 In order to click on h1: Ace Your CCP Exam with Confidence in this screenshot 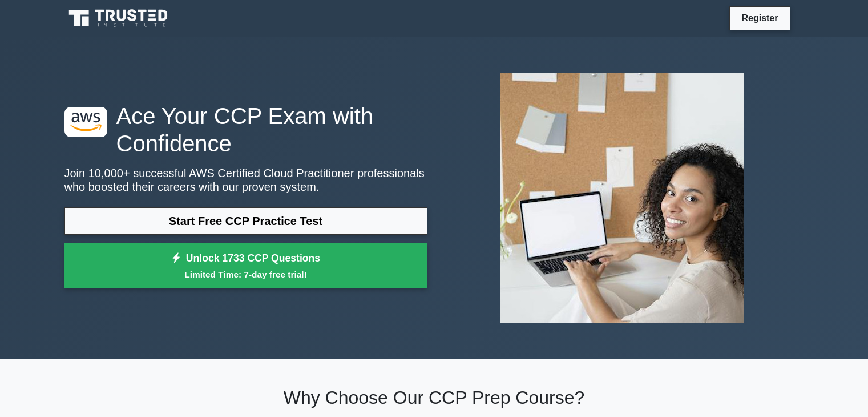, I will do `click(246, 129)`.